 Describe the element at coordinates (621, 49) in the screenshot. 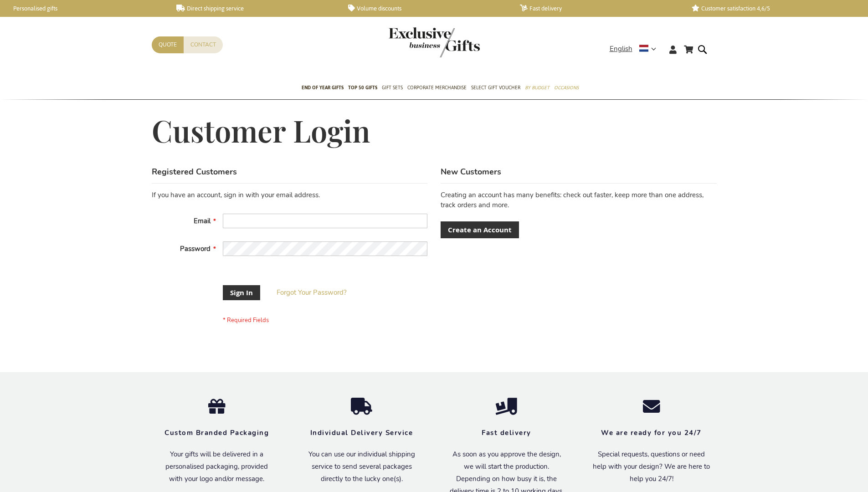

I see `span: English` at that location.